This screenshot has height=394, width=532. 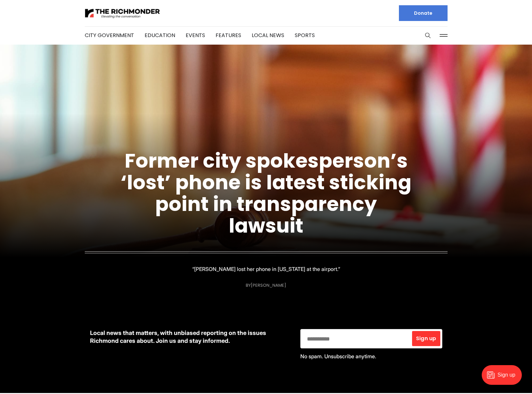 I want to click on a: Former city spokesperson’s ‘lost’ phone is latest sticking point in transparency lawsuit, so click(x=266, y=193).